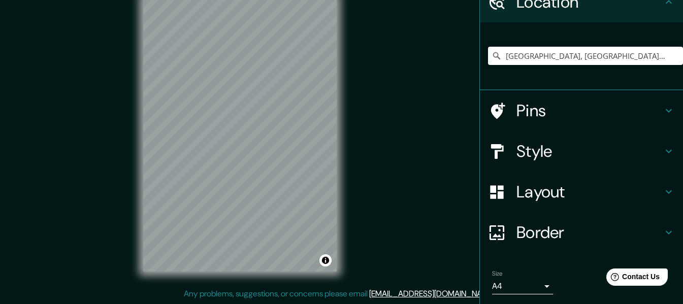  I want to click on h4: Layout, so click(590, 192).